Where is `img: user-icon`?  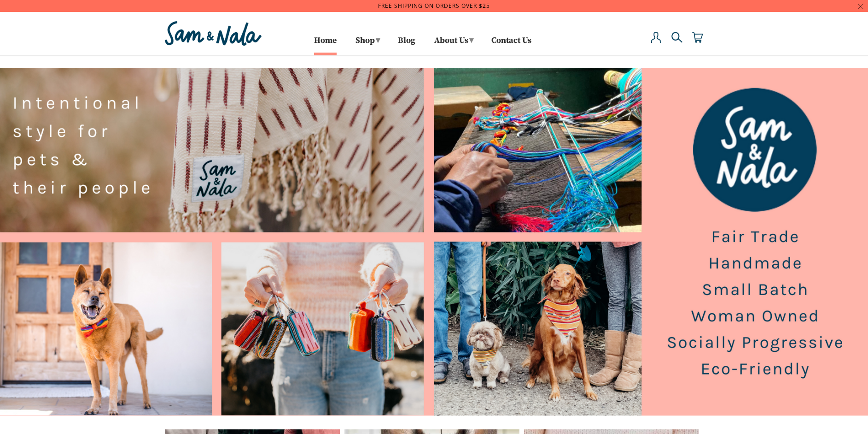 img: user-icon is located at coordinates (657, 37).